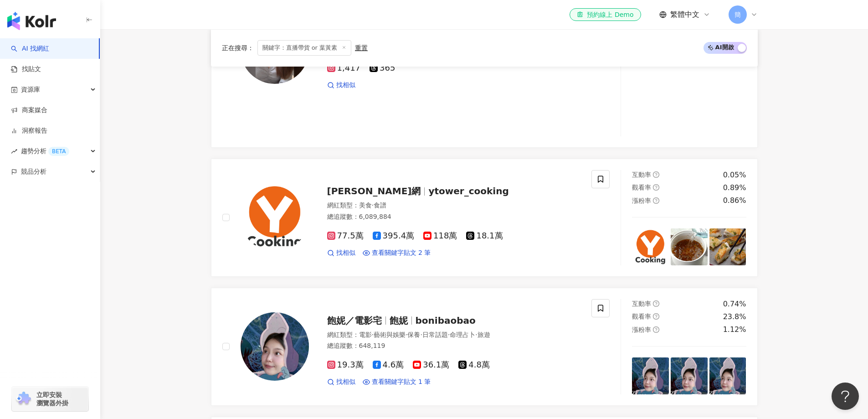  What do you see at coordinates (394, 236) in the screenshot?
I see `span: 395.4萬` at bounding box center [394, 236].